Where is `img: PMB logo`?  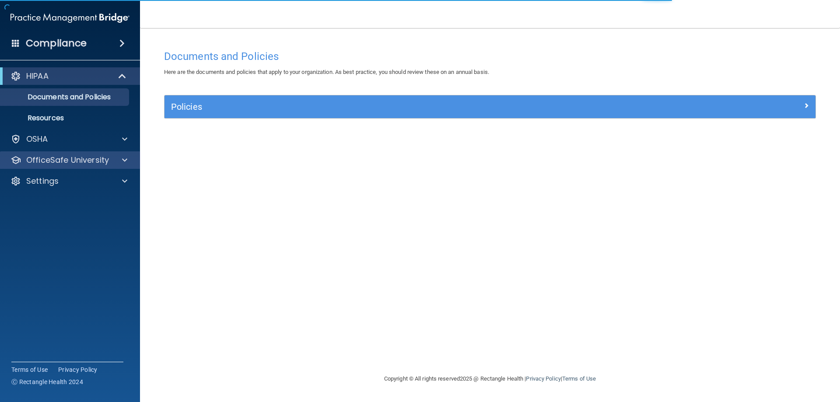
img: PMB logo is located at coordinates (70, 18).